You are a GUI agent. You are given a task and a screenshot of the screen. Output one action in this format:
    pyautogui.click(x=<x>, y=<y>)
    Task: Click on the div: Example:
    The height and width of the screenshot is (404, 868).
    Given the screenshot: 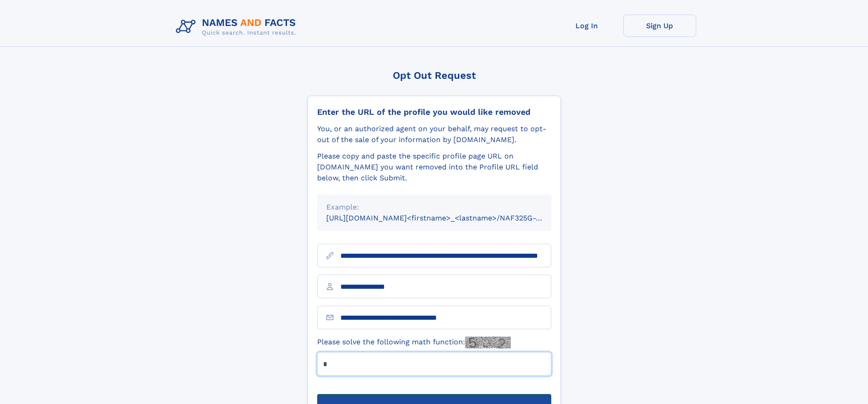 What is the action you would take?
    pyautogui.click(x=434, y=207)
    